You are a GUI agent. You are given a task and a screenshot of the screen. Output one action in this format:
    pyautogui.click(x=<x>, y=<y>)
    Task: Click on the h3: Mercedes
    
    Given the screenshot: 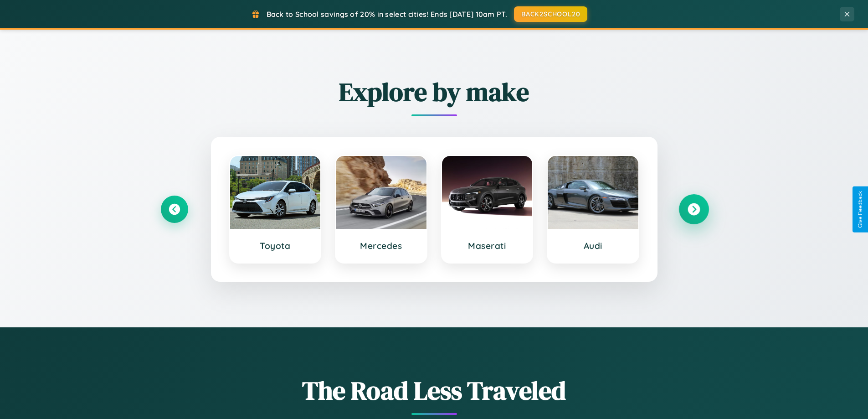 What is the action you would take?
    pyautogui.click(x=381, y=246)
    